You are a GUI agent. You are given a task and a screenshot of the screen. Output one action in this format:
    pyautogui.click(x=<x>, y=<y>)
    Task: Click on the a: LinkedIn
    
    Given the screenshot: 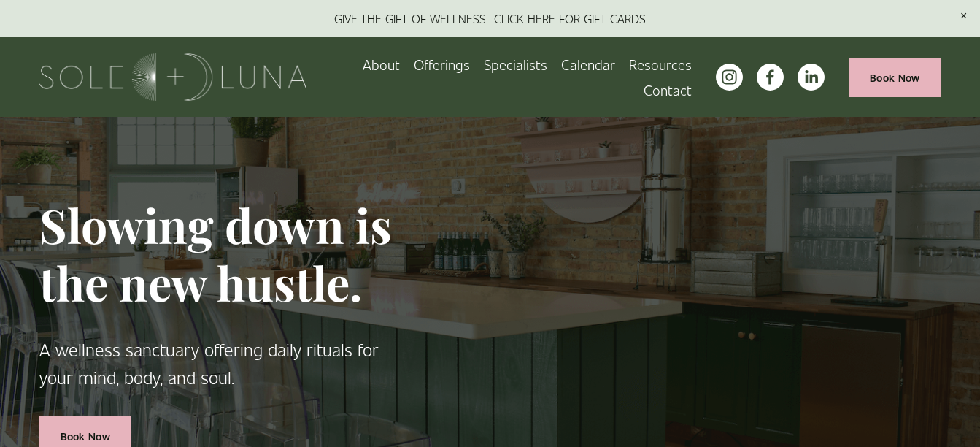 What is the action you would take?
    pyautogui.click(x=811, y=77)
    